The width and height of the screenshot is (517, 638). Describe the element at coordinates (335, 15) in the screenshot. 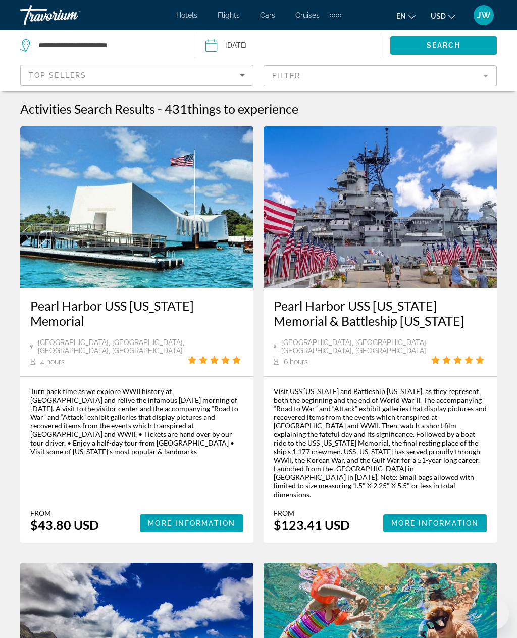

I see `button: Extra navigation items` at that location.